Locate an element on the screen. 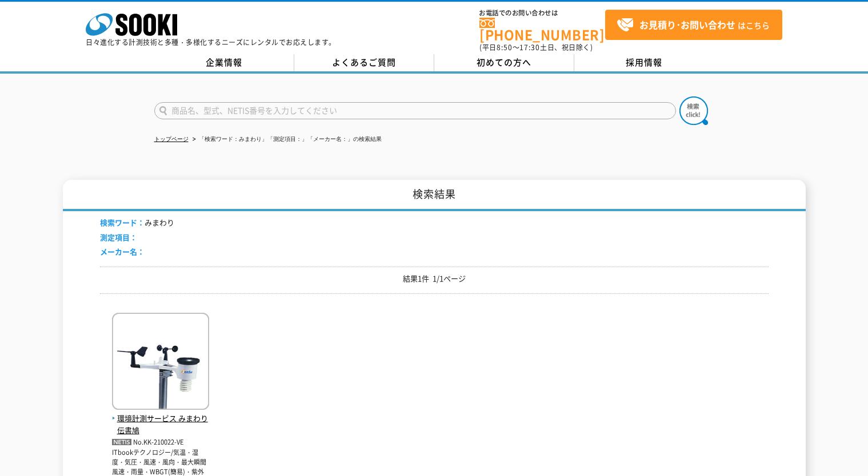 The image size is (868, 476). img: btn_search.png is located at coordinates (693, 111).